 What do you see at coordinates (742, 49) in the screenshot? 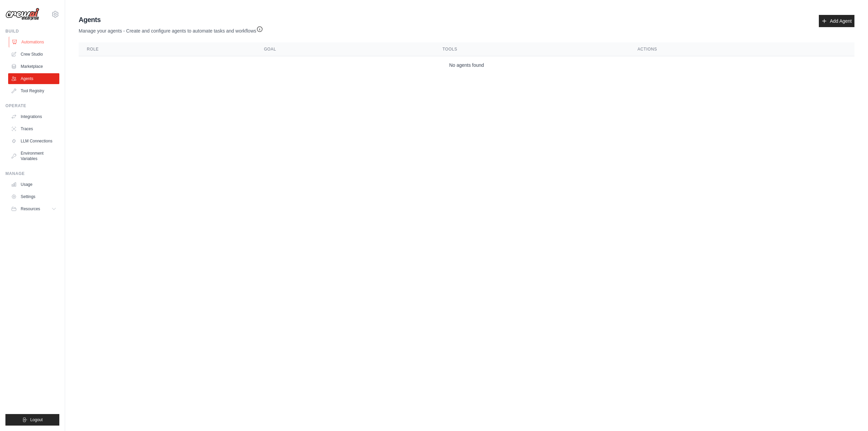
I see `th: Actions` at bounding box center [742, 49].